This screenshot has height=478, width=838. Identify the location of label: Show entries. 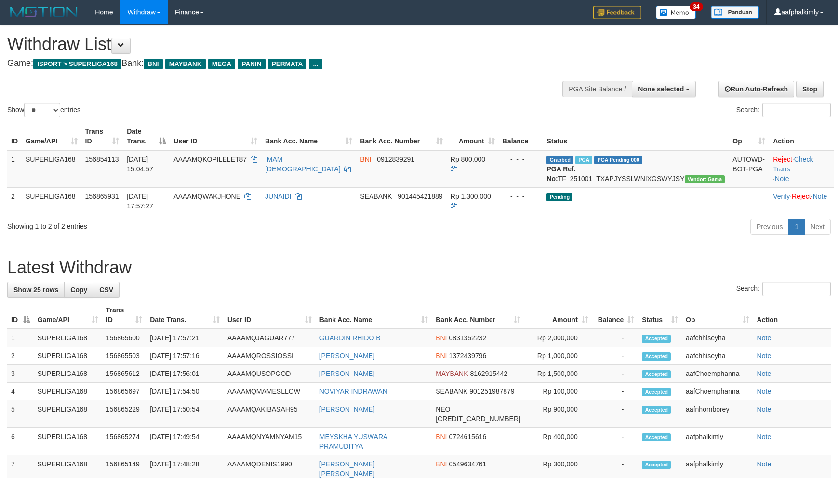
(44, 110).